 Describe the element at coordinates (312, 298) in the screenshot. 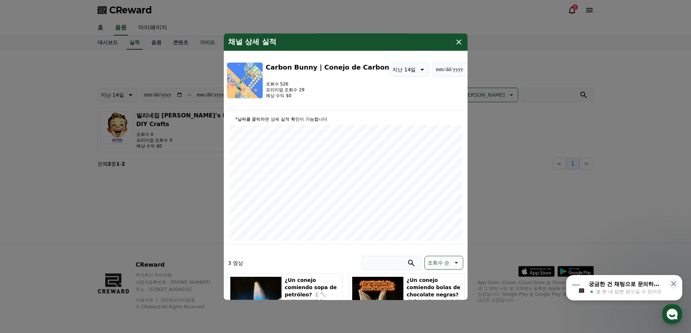

I see `h5: ¿Un conejo comiendo sopa de petróleo? 🐇🥄 #climatecrisis #cuteanimals #funnyanimals` at that location.